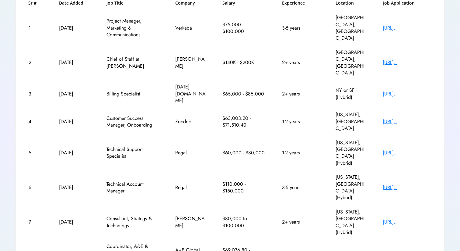 The image size is (460, 251). What do you see at coordinates (244, 222) in the screenshot?
I see `div: $80,000 to $100,000` at bounding box center [244, 222].